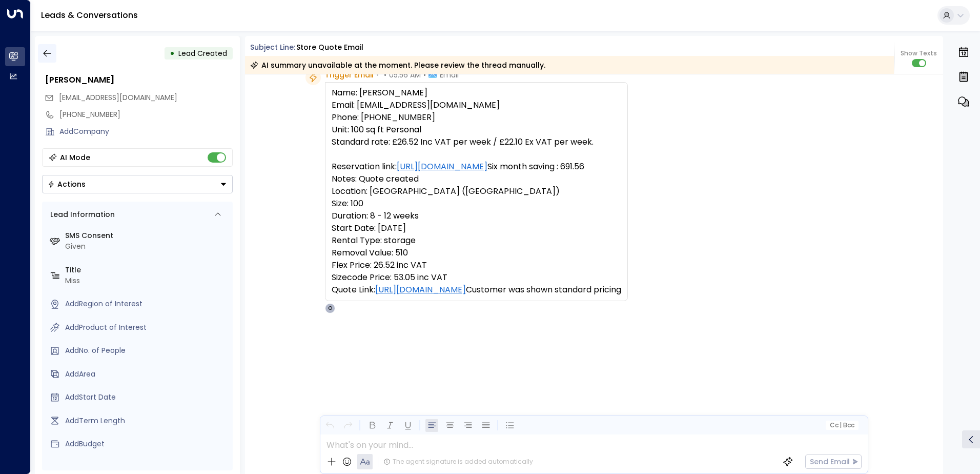 Image resolution: width=980 pixels, height=474 pixels. Describe the element at coordinates (842, 425) in the screenshot. I see `span: Cc Bcc` at that location.